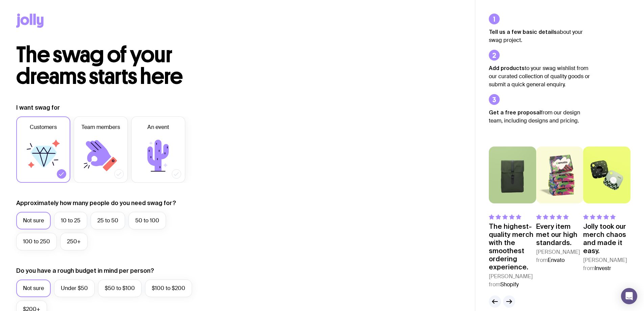 The width and height of the screenshot is (644, 311). Describe the element at coordinates (560, 234) in the screenshot. I see `p: Every item met our high standards.` at that location.